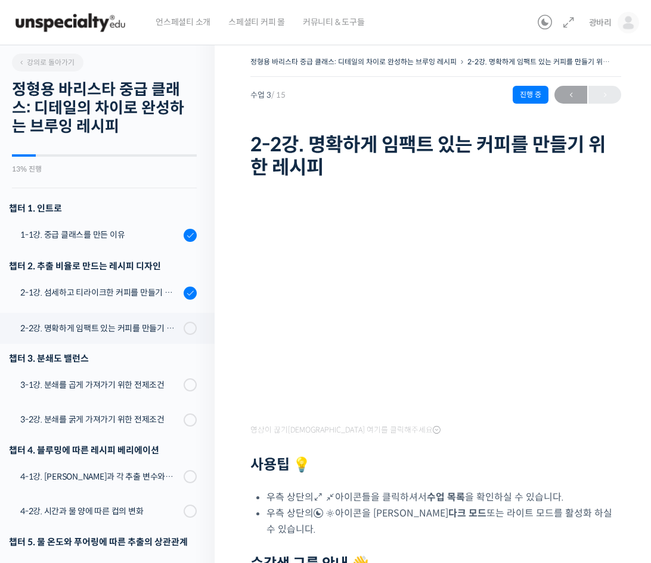  Describe the element at coordinates (443, 497) in the screenshot. I see `li: 우측 상단의 아이콘들을 클릭하셔서 을 확인하실 수 있습니다.` at that location.